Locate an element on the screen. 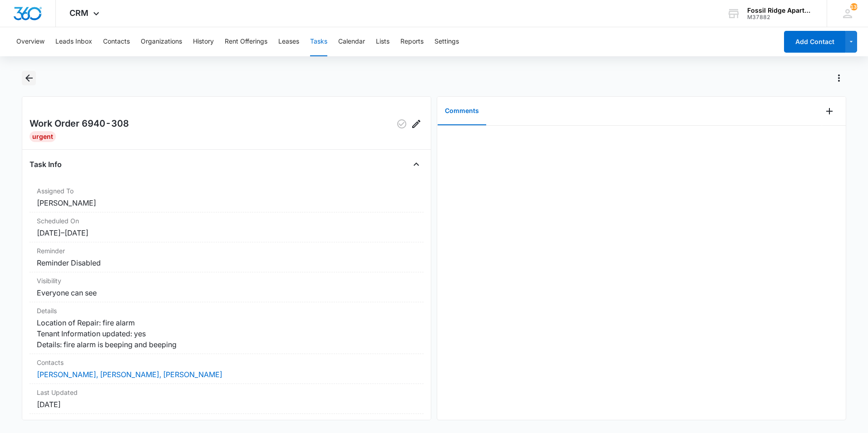 The image size is (868, 433). div: VisibilityEveryone can see is located at coordinates (227, 288).